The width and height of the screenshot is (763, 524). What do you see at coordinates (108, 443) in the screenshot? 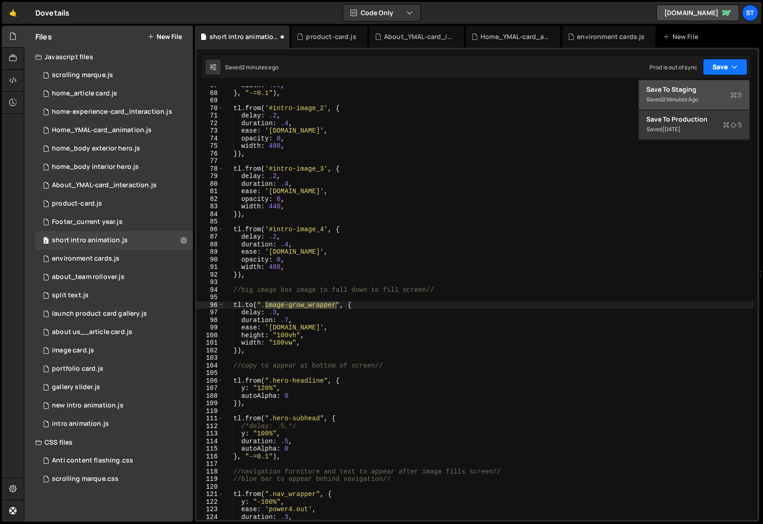
I see `div: CSS files` at bounding box center [108, 443].